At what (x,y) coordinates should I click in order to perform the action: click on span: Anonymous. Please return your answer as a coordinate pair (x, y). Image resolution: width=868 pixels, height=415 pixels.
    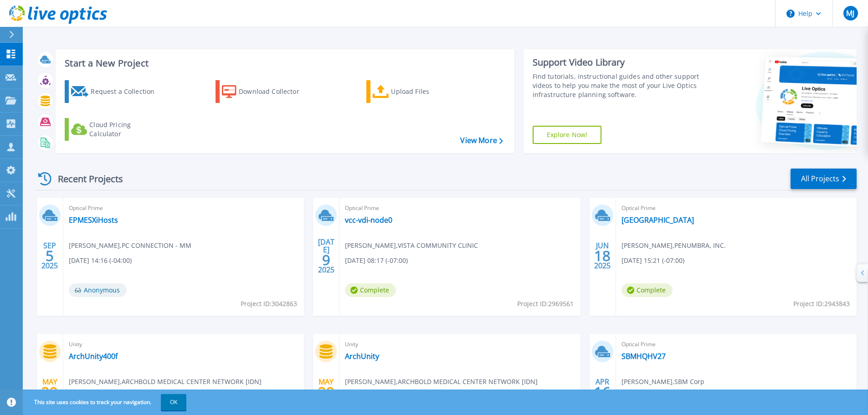
    Looking at the image, I should click on (97, 290).